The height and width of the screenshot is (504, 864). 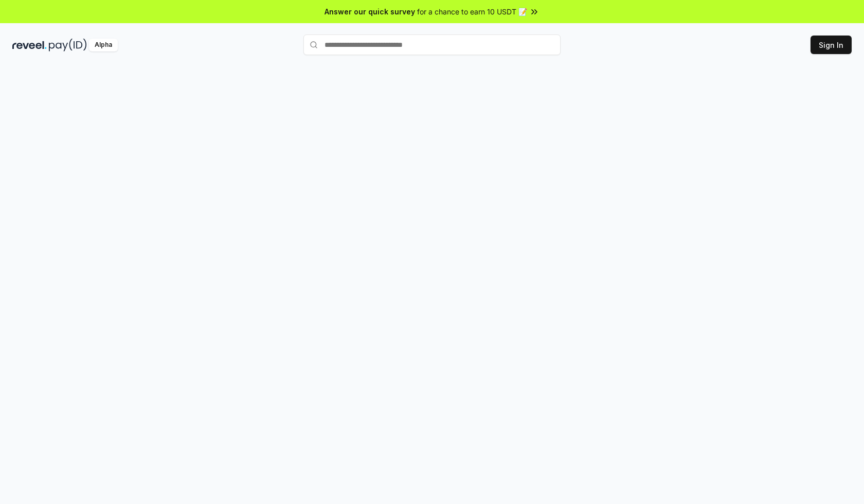 What do you see at coordinates (29, 45) in the screenshot?
I see `img: reveel_dark` at bounding box center [29, 45].